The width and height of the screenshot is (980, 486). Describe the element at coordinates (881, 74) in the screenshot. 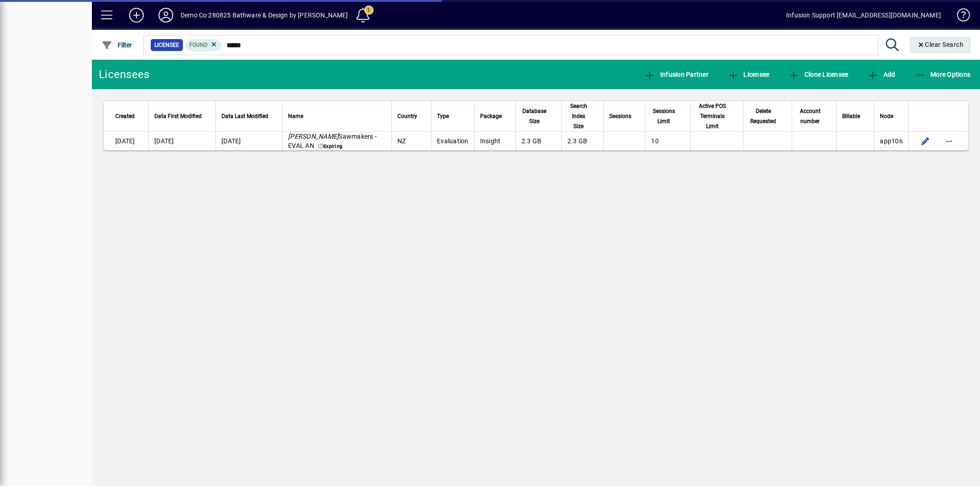

I see `span: Add` at that location.